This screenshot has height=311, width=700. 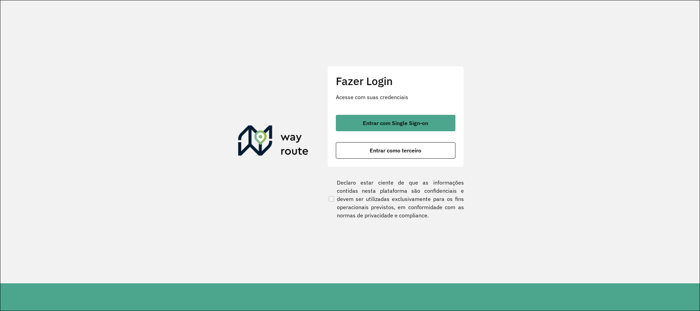 I want to click on p: Acesse com suas credenciais, so click(x=396, y=97).